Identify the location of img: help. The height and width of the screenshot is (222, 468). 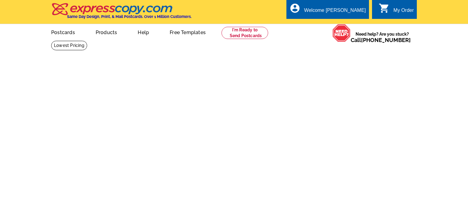
(342, 33).